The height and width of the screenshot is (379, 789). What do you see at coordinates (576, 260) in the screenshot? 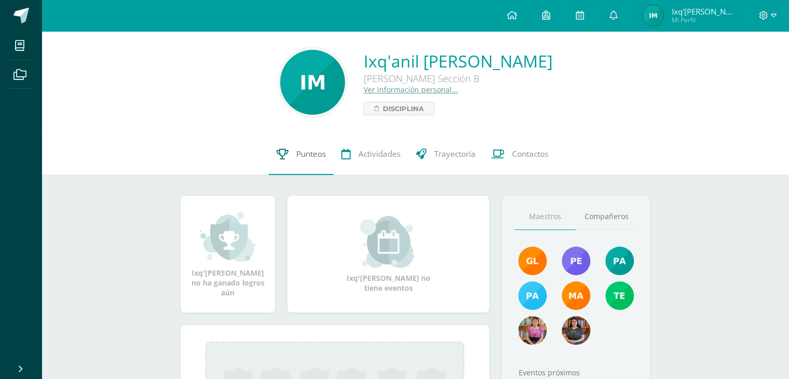
I see `img: 901d3a81a60619ba26076f020600640f.png` at bounding box center [576, 260].